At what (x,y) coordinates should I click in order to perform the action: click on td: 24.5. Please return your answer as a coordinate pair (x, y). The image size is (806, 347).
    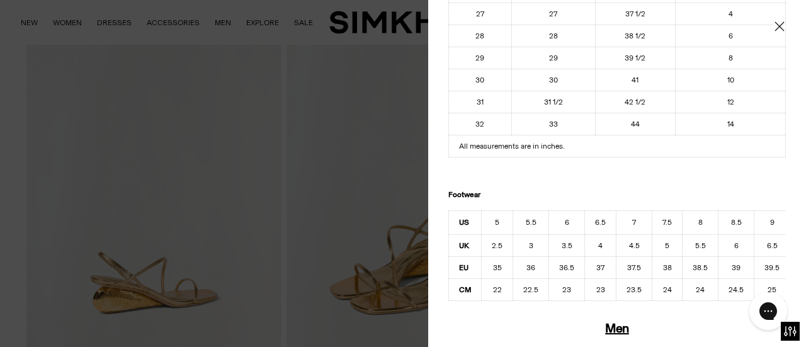
    Looking at the image, I should click on (736, 289).